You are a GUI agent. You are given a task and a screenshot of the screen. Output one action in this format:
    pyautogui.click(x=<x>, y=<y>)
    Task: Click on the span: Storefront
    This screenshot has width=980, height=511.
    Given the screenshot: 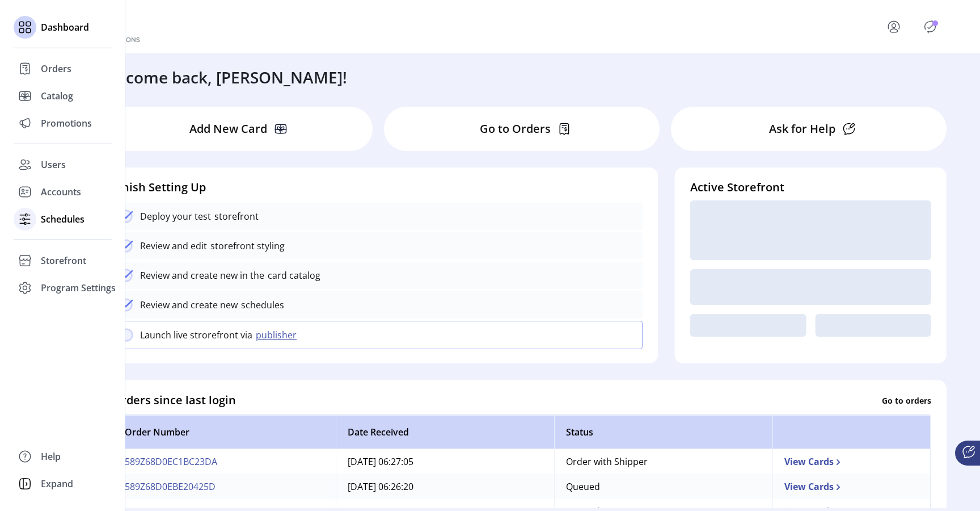 What is the action you would take?
    pyautogui.click(x=64, y=260)
    